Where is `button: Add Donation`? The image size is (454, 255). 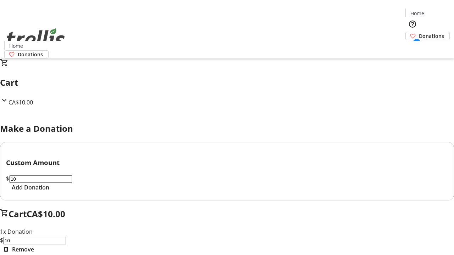 button: Add Donation is located at coordinates (30, 188).